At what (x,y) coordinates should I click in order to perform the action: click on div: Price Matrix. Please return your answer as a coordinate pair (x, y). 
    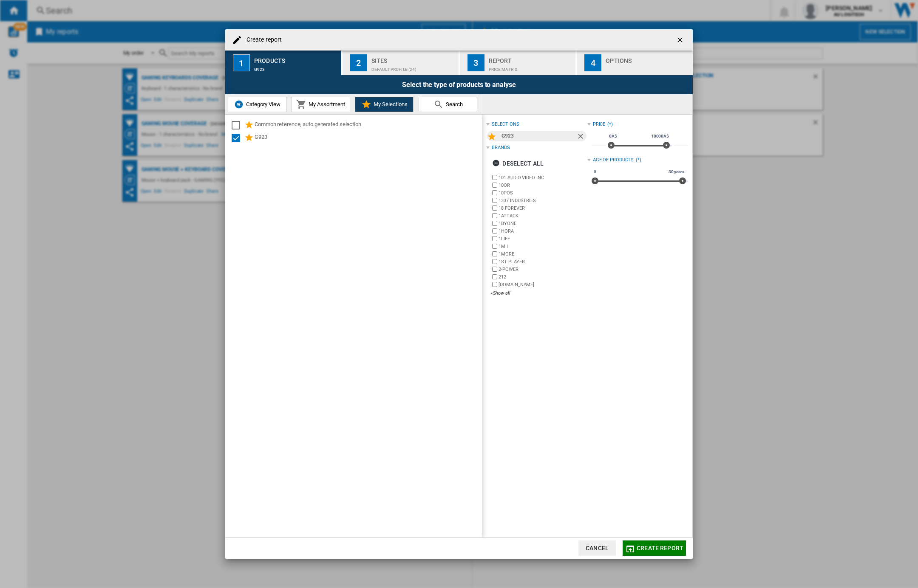
    Looking at the image, I should click on (531, 67).